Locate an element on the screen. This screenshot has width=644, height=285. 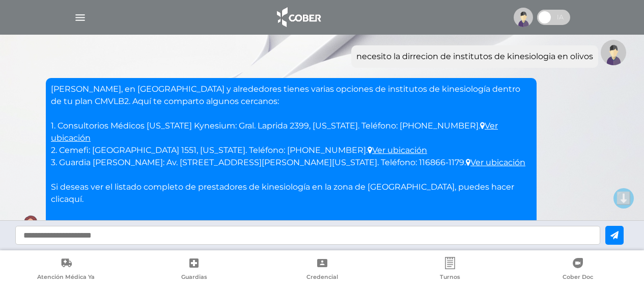
img: Tu imagen is located at coordinates (614, 52).